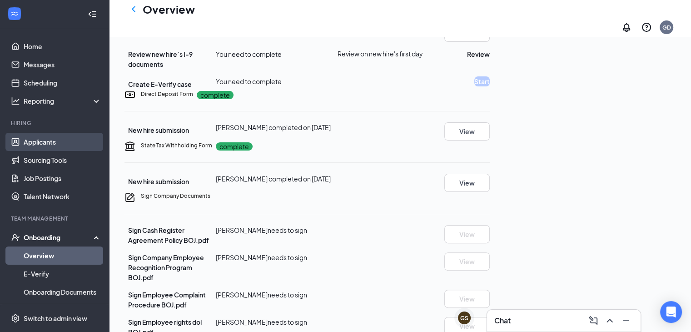  Describe the element at coordinates (130, 94) in the screenshot. I see `svg: DirectDepositIcon` at that location.